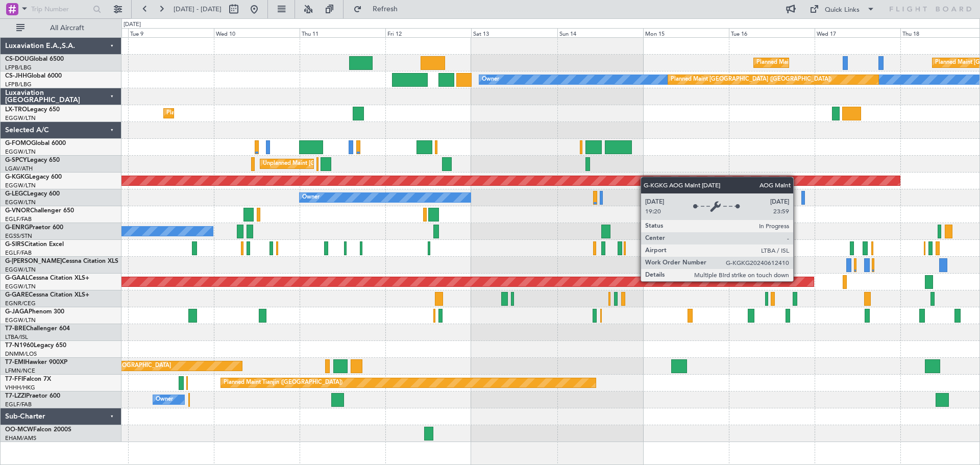 This screenshot has height=465, width=980. Describe the element at coordinates (686, 33) in the screenshot. I see `div: Mon 15` at that location.